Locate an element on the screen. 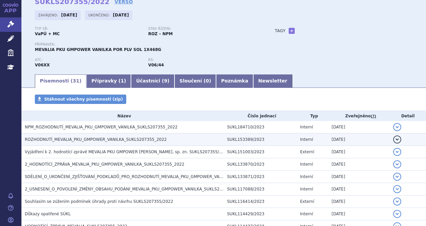  td: SUKL184710/2023 is located at coordinates (260, 127).